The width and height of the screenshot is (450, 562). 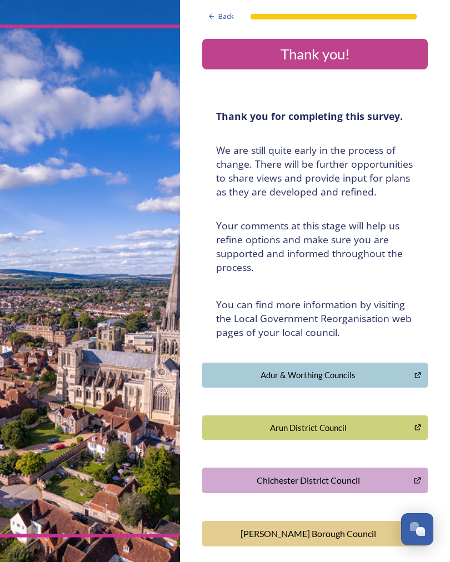 What do you see at coordinates (315, 480) in the screenshot?
I see `button: Chichester District Council` at bounding box center [315, 480].